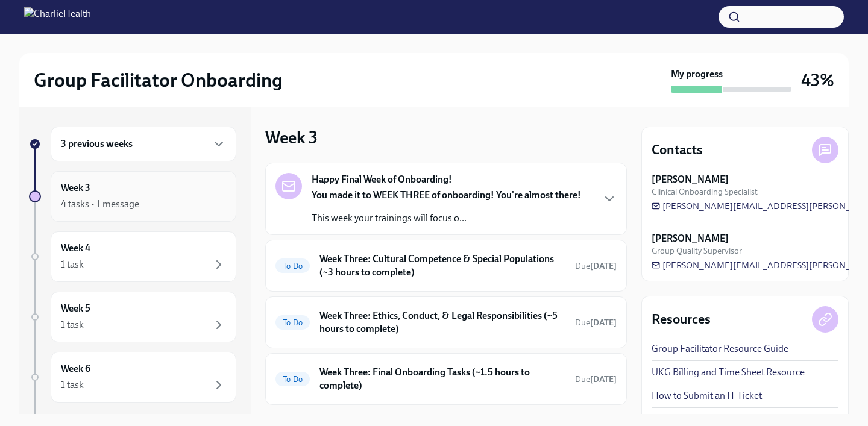  I want to click on a: Week 51 task, so click(133, 316).